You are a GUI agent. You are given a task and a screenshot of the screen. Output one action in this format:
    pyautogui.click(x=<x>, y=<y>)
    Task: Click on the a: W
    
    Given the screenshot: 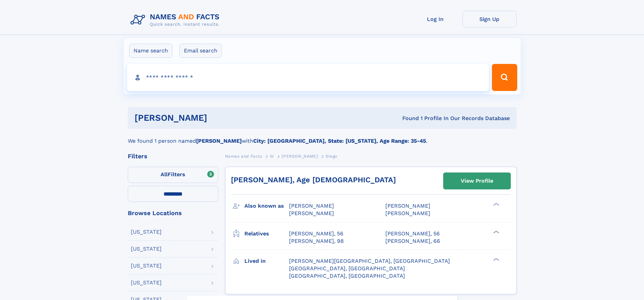 What is the action you would take?
    pyautogui.click(x=272, y=156)
    